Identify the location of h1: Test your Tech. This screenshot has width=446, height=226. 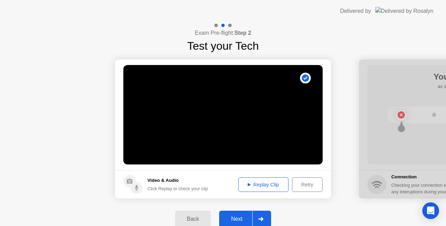
(223, 46).